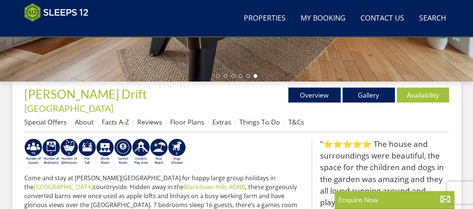 This screenshot has height=209, width=473. I want to click on img: AD_4nXcMx2CE34V8zJUSEa4yj9Pppk-n32tBXeIdXm2A2oX1xZoj8zz1pCuMiQujsiKLZDhbHnQsaZvA37aEfuFKITYDwIrZv..., so click(105, 152).